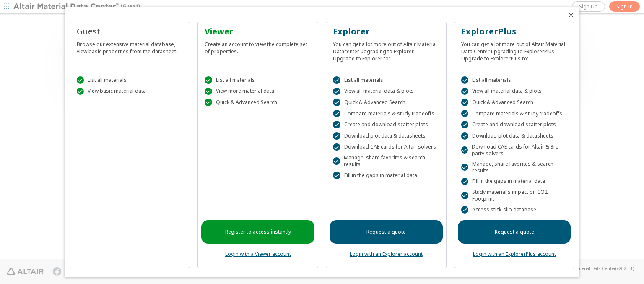 The image size is (644, 284). I want to click on div: Access stick-slip database, so click(514, 210).